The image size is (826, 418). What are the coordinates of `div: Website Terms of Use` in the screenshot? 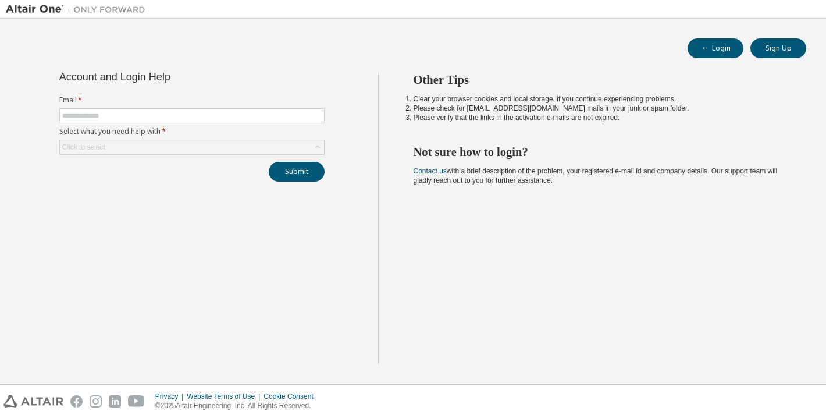 It's located at (225, 396).